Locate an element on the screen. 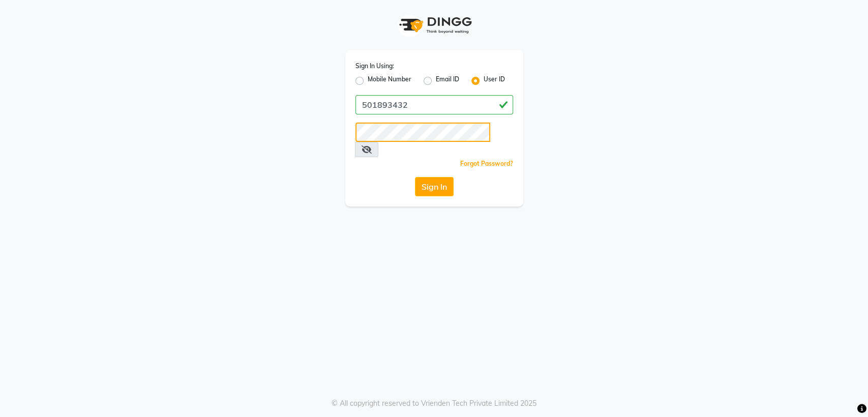 Image resolution: width=868 pixels, height=417 pixels. label: Sign In Using: is located at coordinates (375, 66).